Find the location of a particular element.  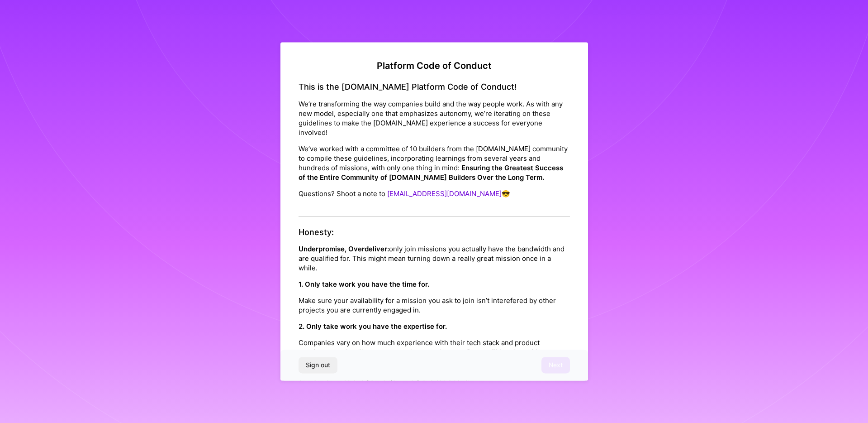

span: Sign out is located at coordinates (318, 365).